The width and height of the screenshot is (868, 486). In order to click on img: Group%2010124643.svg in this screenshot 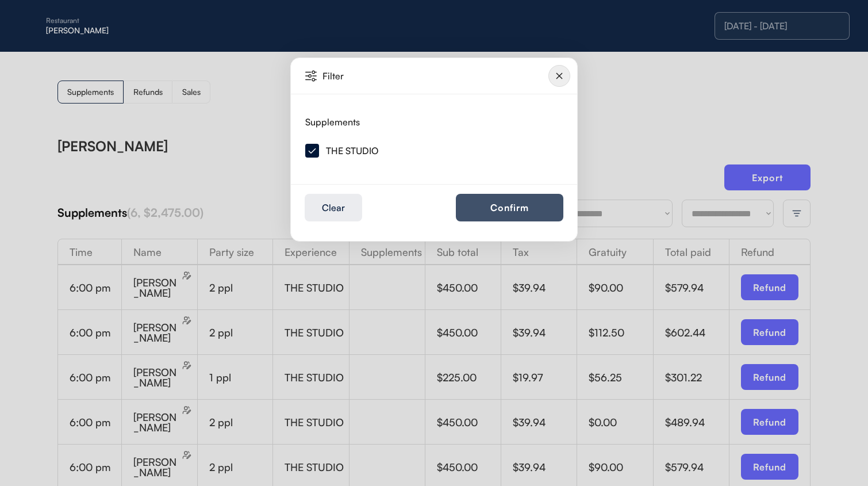, I will do `click(560, 76)`.